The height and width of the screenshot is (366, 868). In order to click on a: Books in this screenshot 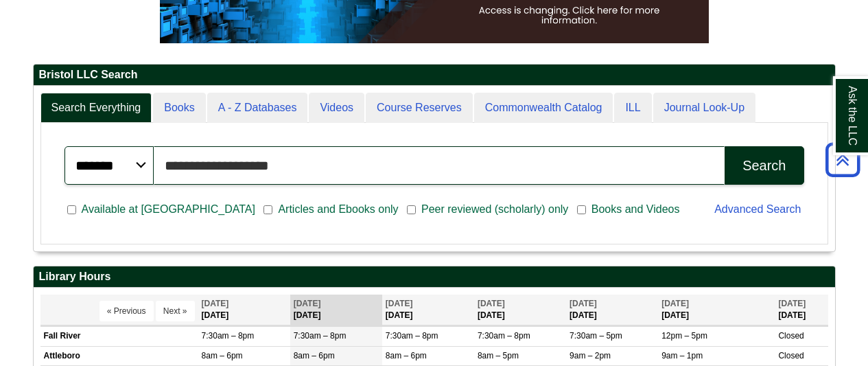, I will do `click(179, 107)`.